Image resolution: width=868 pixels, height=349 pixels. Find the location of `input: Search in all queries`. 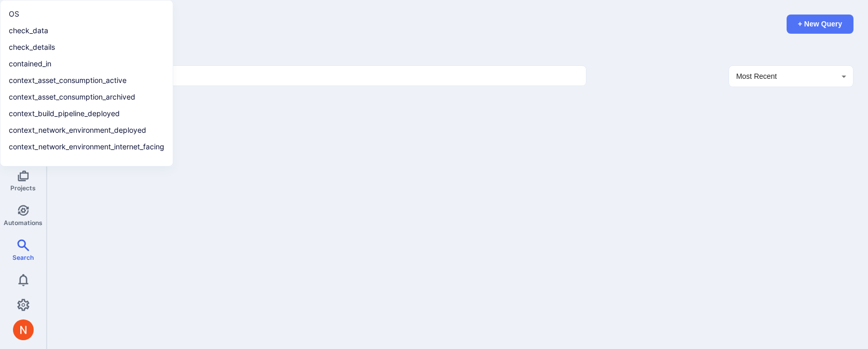

input: Search in all queries is located at coordinates (323, 76).